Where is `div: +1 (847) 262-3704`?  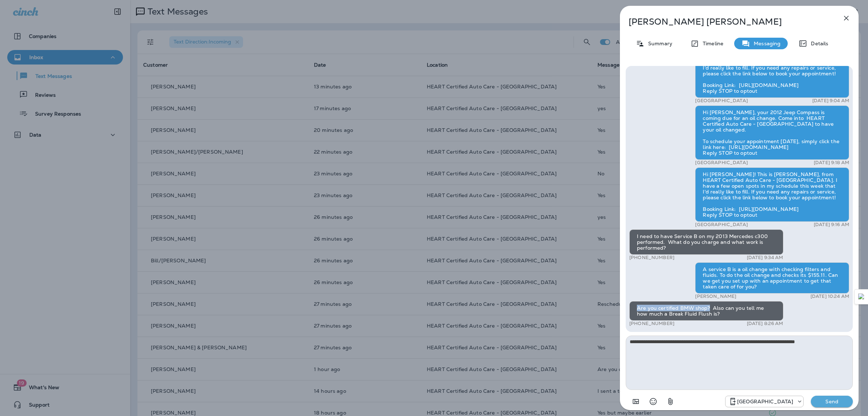
div: +1 (847) 262-3704 is located at coordinates (765, 401).